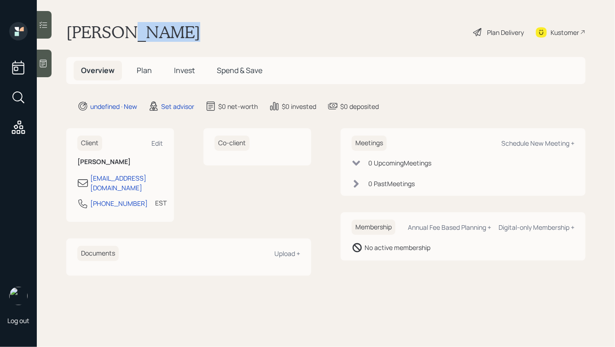 This screenshot has height=347, width=615. Describe the element at coordinates (161, 203) in the screenshot. I see `div: EST` at that location.